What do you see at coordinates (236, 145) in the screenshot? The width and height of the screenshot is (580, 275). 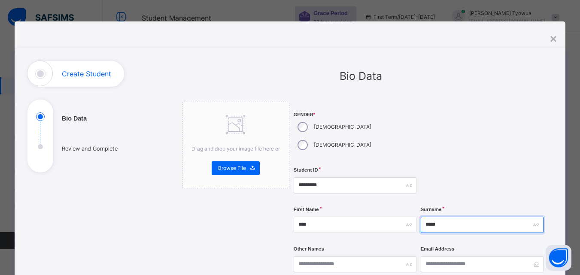 I see `div: Drag and drop your image file here orBrowse File` at bounding box center [236, 145].